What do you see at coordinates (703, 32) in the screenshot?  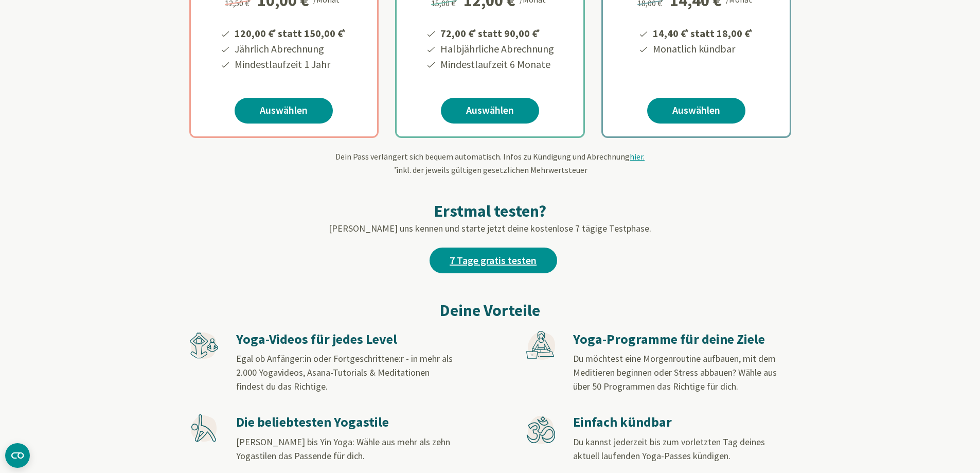 I see `li: 14,40 € statt 18,00 €` at bounding box center [703, 32].